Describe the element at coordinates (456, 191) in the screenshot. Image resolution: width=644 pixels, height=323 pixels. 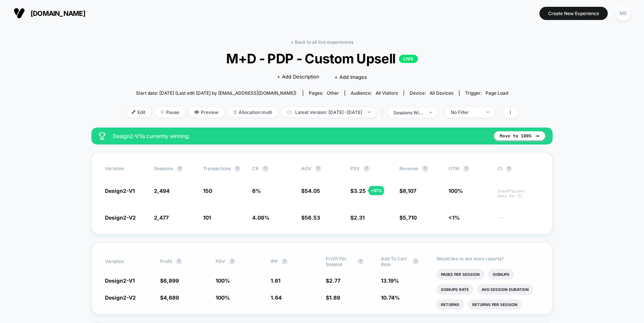
I see `span: 100%` at that location.